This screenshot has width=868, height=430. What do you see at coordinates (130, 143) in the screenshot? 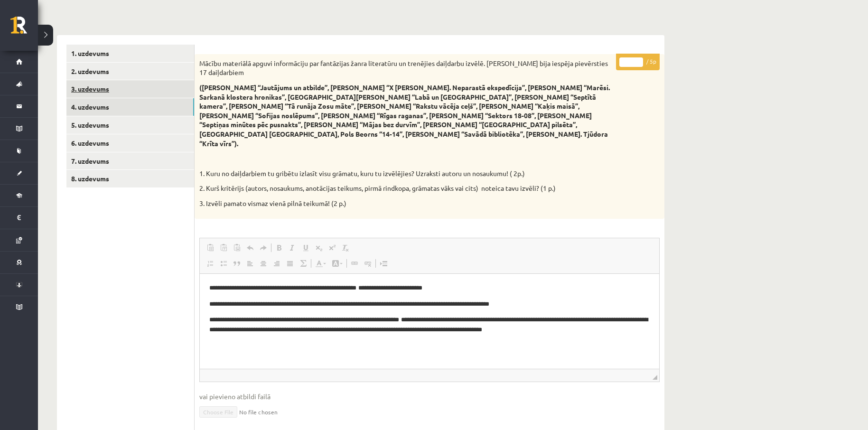
I see `a: 6. uzdevums` at bounding box center [130, 143].